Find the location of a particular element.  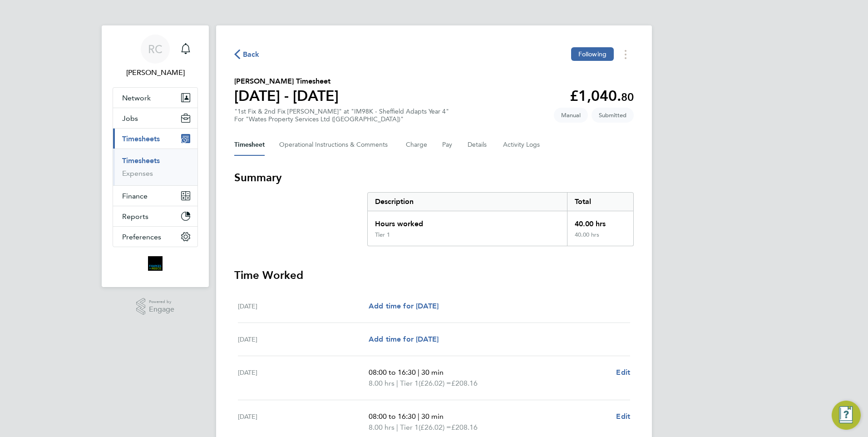

span: RC is located at coordinates (155, 49).